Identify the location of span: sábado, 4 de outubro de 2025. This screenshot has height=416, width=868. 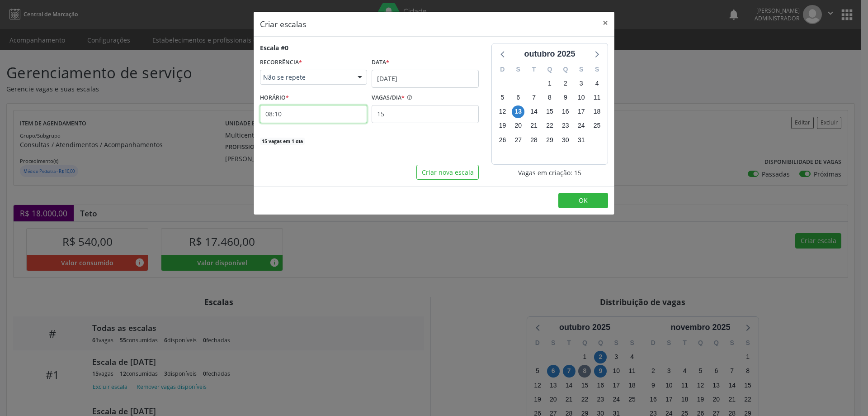
(597, 83).